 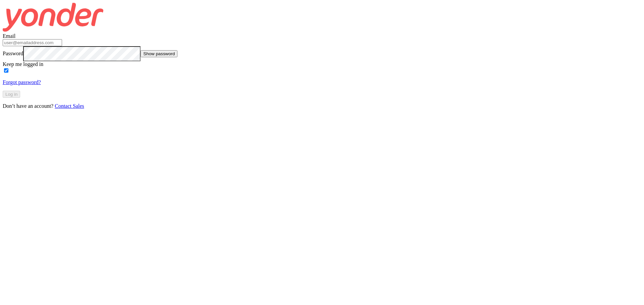 What do you see at coordinates (159, 53) in the screenshot?
I see `button: Show password` at bounding box center [159, 53].